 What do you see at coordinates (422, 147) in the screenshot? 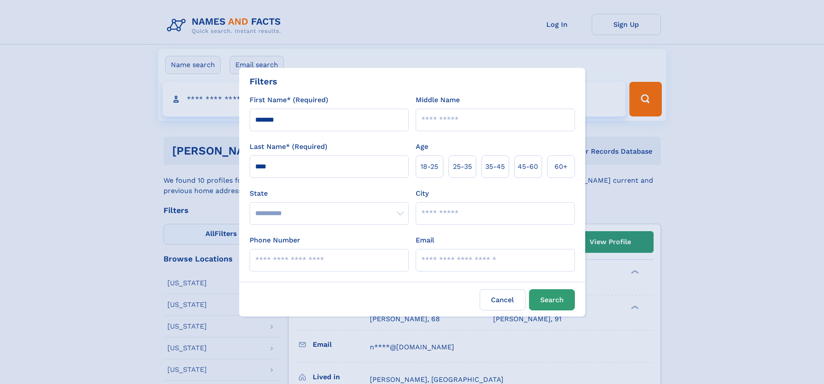
I see `label: Age` at bounding box center [422, 147].